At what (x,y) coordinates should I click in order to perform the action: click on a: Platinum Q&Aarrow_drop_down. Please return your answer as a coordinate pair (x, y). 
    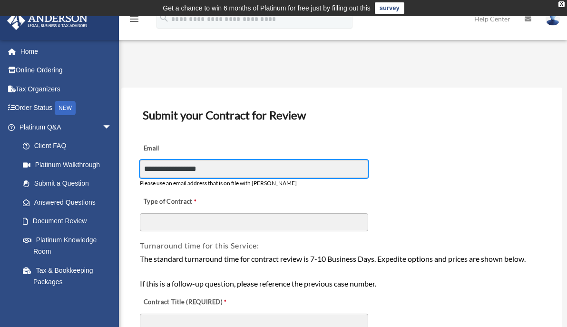
    Looking at the image, I should click on (66, 127).